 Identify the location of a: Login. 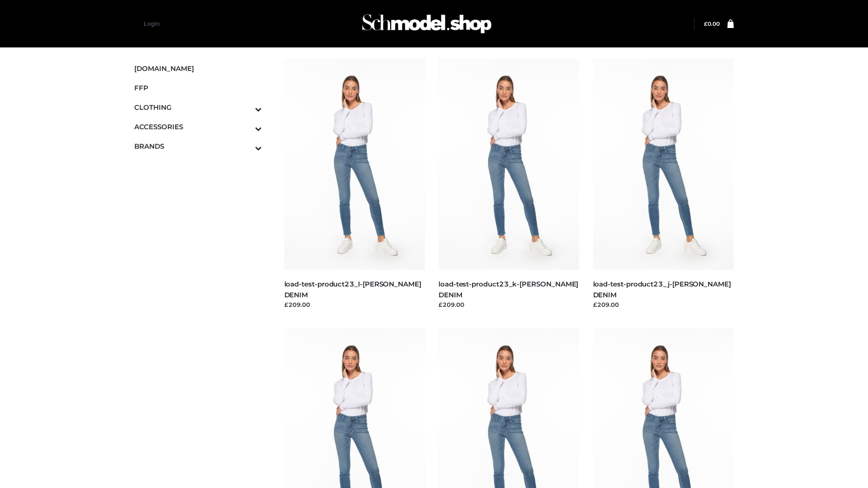
(151, 23).